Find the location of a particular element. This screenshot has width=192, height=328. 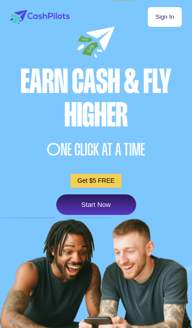

div: Earn Cash & Fly higher is located at coordinates (96, 98).